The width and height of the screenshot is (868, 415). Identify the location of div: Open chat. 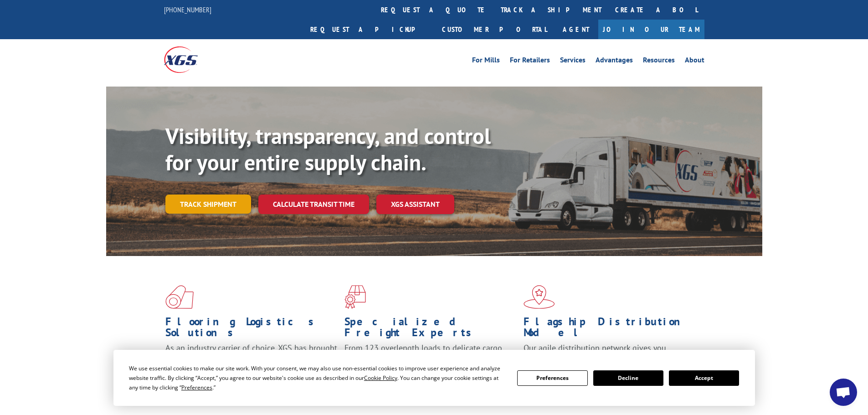
(843, 392).